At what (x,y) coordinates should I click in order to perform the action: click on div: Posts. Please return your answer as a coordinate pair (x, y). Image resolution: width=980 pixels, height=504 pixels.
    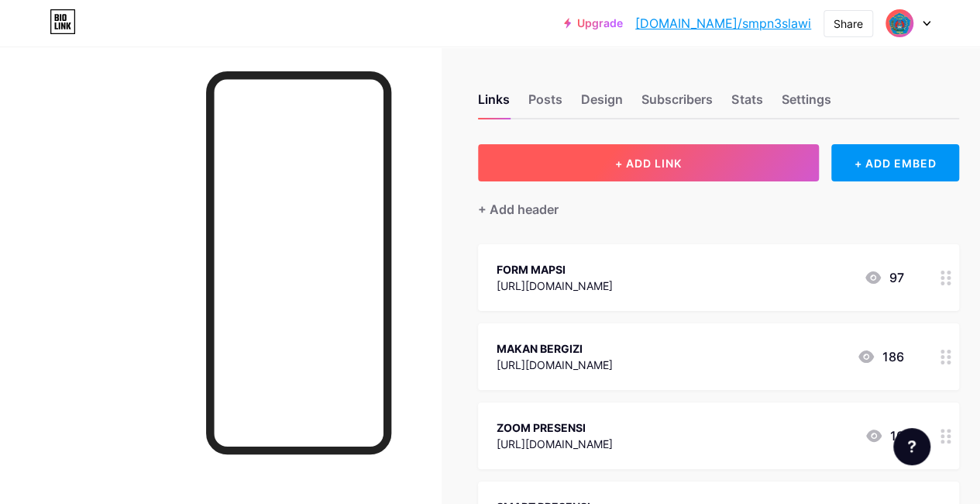
    Looking at the image, I should click on (545, 104).